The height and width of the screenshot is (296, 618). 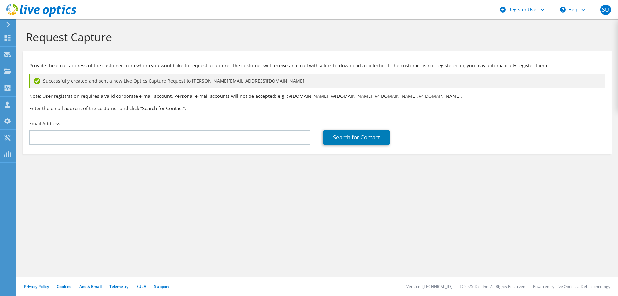 I want to click on h1: Request Capture, so click(x=315, y=37).